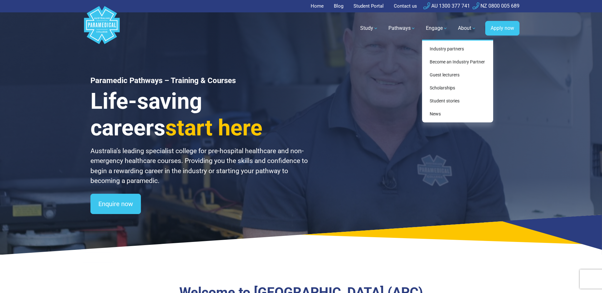 Image resolution: width=602 pixels, height=293 pixels. Describe the element at coordinates (102, 28) in the screenshot. I see `a: Australian Paramedical College` at that location.